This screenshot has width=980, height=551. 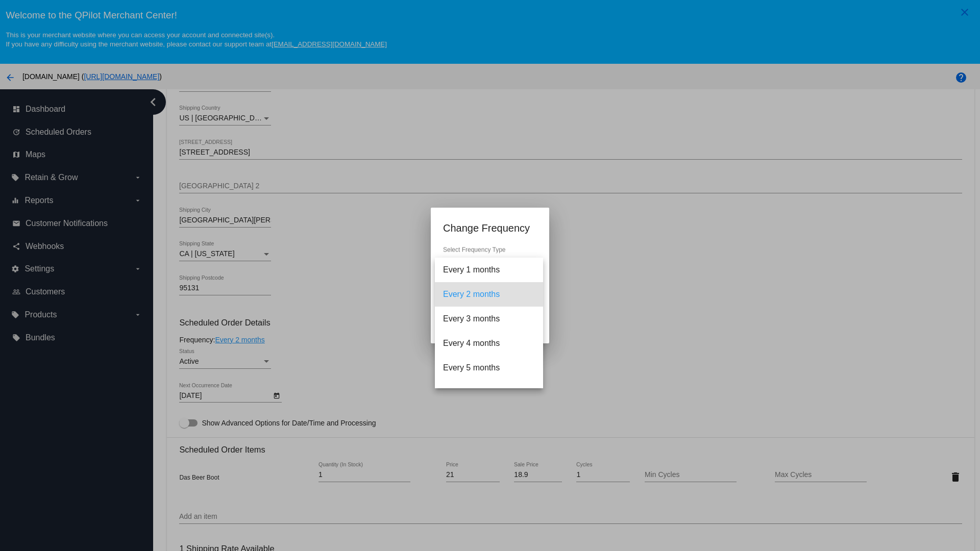 I want to click on span: Every 3 months, so click(x=489, y=319).